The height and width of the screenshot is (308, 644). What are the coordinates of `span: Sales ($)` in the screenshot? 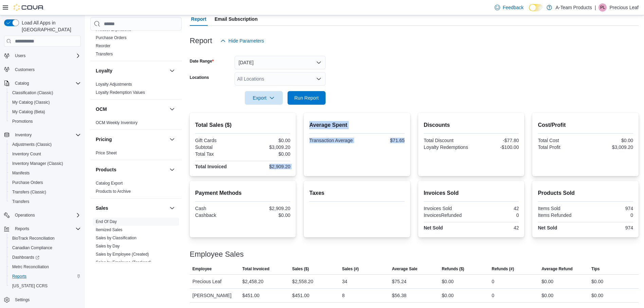 It's located at (300, 269).